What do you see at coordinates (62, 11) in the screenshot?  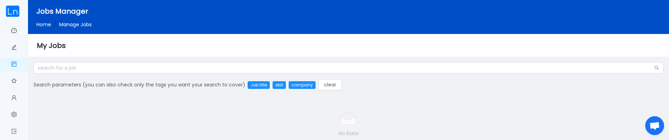 I see `span: Jobs Manager` at bounding box center [62, 11].